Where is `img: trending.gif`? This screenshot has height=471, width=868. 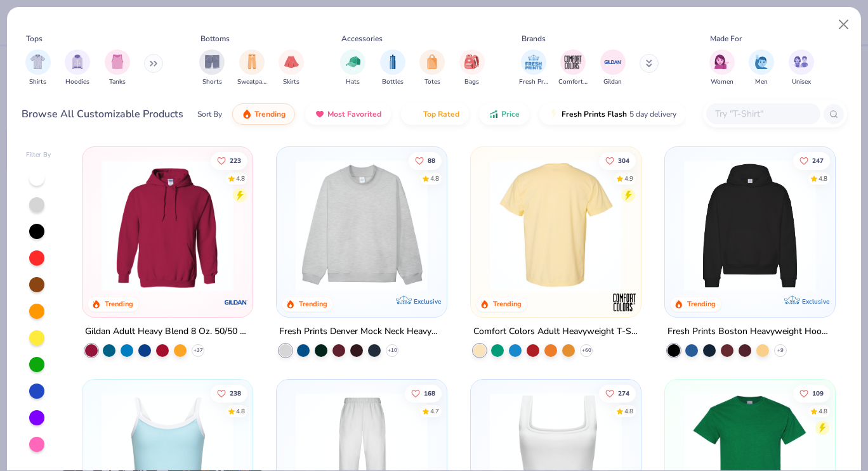 img: trending.gif is located at coordinates (247, 114).